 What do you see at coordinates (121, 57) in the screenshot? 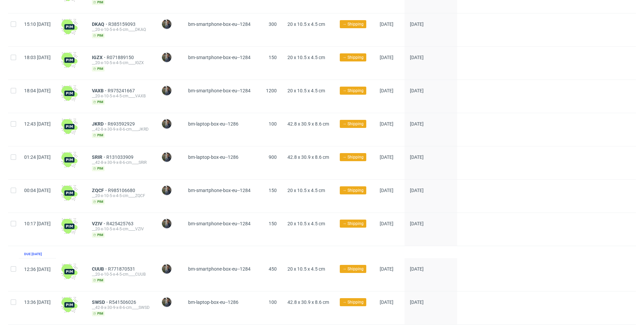
I see `a: R071889150` at bounding box center [121, 57].